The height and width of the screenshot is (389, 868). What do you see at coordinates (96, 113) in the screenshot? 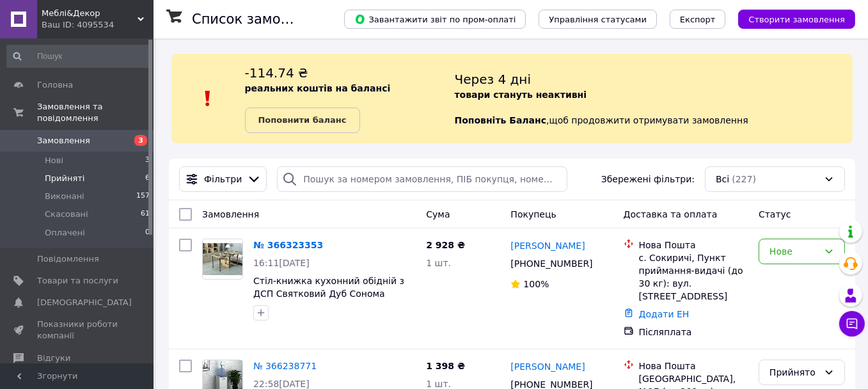
I see `span: Замовлення та повідомлення` at bounding box center [96, 113].